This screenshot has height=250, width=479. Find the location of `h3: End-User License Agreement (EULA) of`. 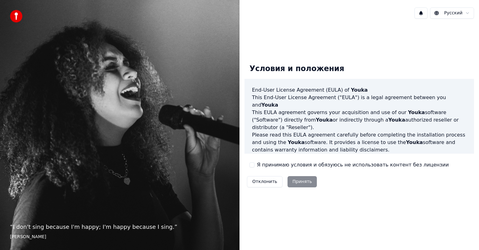

h3: End-User License Agreement (EULA) of is located at coordinates (359, 90).